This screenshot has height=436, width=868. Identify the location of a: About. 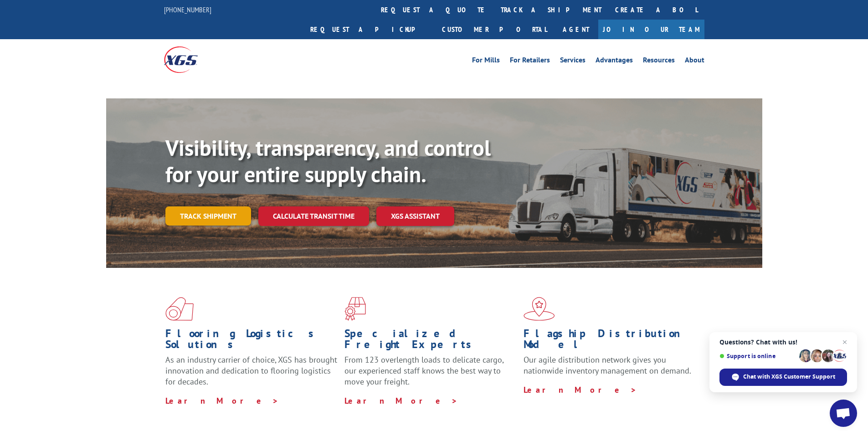
(695, 62).